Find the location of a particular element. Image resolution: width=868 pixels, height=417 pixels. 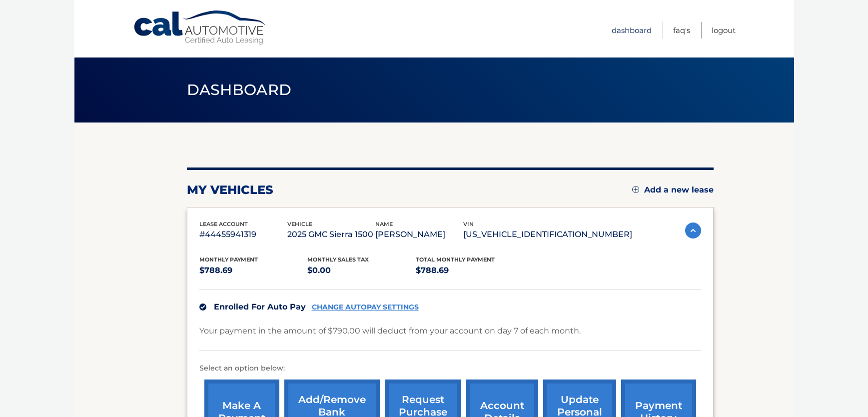

a: Logout is located at coordinates (724, 30).